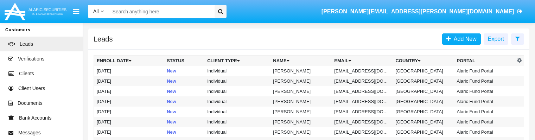 The height and width of the screenshot is (140, 535). What do you see at coordinates (35, 118) in the screenshot?
I see `span: Bank Accounts` at bounding box center [35, 118].